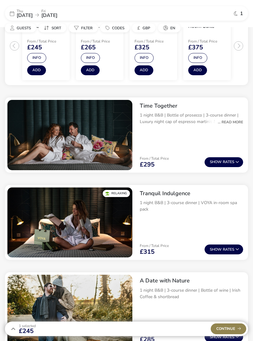 The width and height of the screenshot is (253, 341). Describe the element at coordinates (146, 28) in the screenshot. I see `span: GBP` at that location.